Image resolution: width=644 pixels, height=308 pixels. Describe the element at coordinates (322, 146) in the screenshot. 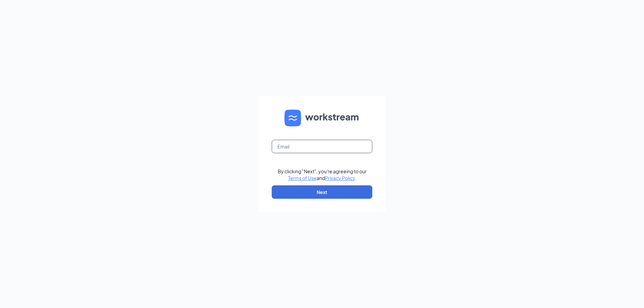

I see `input: Email` at that location.